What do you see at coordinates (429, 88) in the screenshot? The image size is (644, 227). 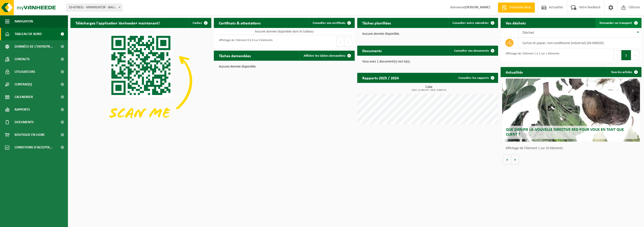 I see `h3: Cube` at bounding box center [429, 88].